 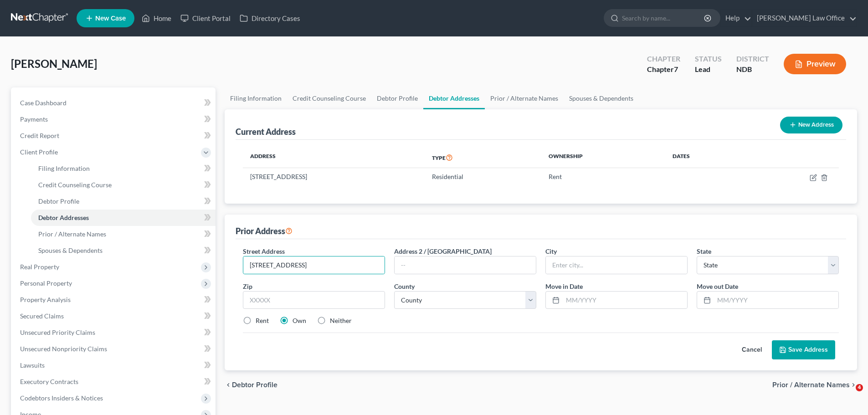 What do you see at coordinates (483, 177) in the screenshot?
I see `td: Residential` at bounding box center [483, 177].